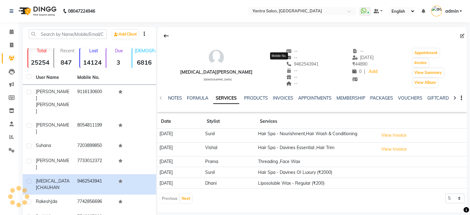 This screenshot has height=215, width=470. I want to click on span: 9462543941, so click(303, 64).